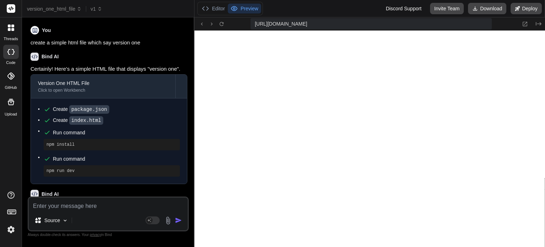  Describe the element at coordinates (54, 9) in the screenshot. I see `span: version_one_html_file` at that location.